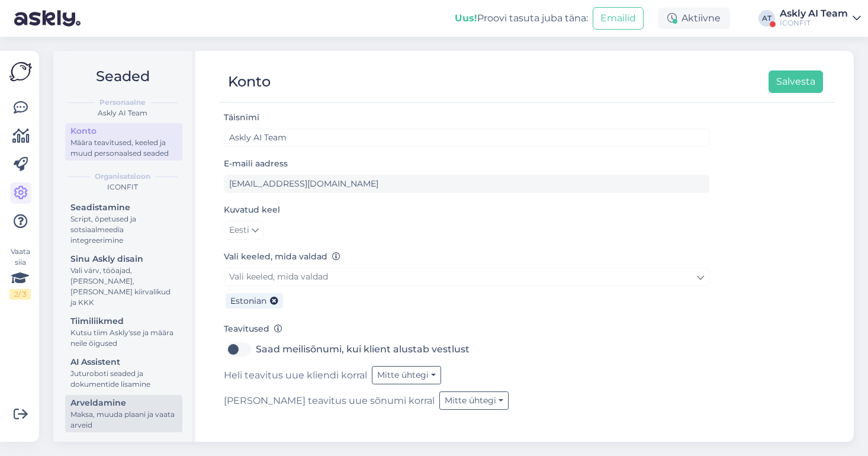 This screenshot has height=456, width=868. What do you see at coordinates (124, 402) in the screenshot?
I see `div: Arveldamine` at bounding box center [124, 402].